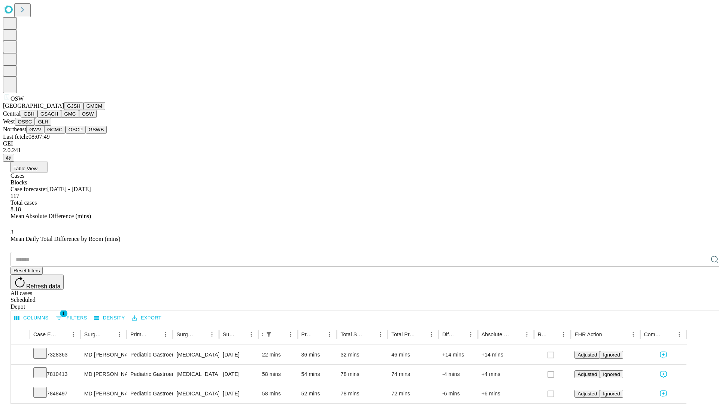  What do you see at coordinates (88, 114) in the screenshot?
I see `button: OSW` at bounding box center [88, 114].